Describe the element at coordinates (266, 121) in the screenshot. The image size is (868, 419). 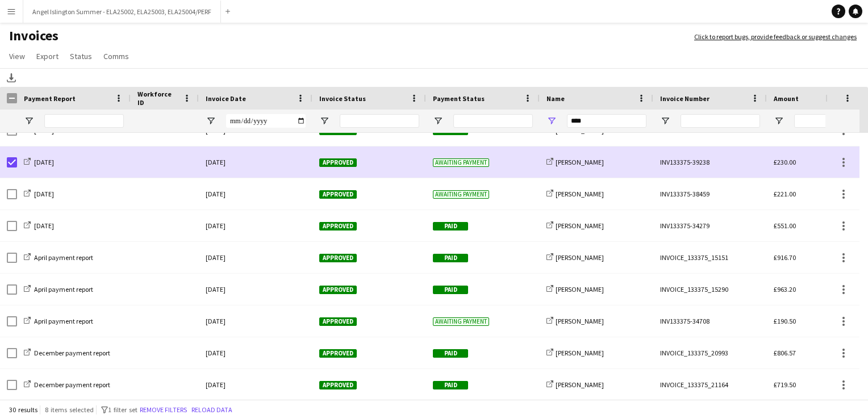
I see `input: Invoice Date Filter Input` at that location.